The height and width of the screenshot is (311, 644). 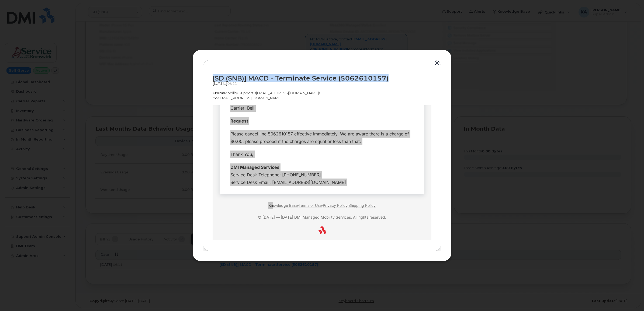 I want to click on img: footer_icon.png, so click(x=110, y=125).